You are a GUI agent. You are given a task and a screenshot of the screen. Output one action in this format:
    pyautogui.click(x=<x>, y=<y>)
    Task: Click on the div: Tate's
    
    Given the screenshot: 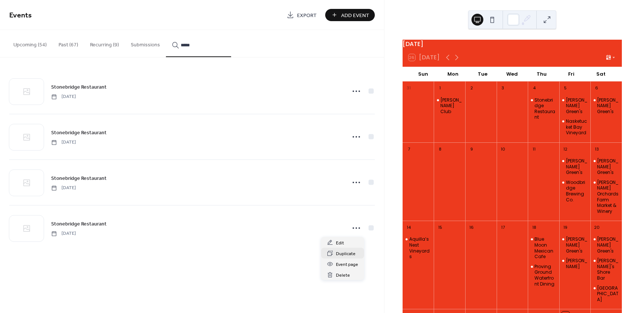 What is the action you would take?
    pyautogui.click(x=575, y=263)
    